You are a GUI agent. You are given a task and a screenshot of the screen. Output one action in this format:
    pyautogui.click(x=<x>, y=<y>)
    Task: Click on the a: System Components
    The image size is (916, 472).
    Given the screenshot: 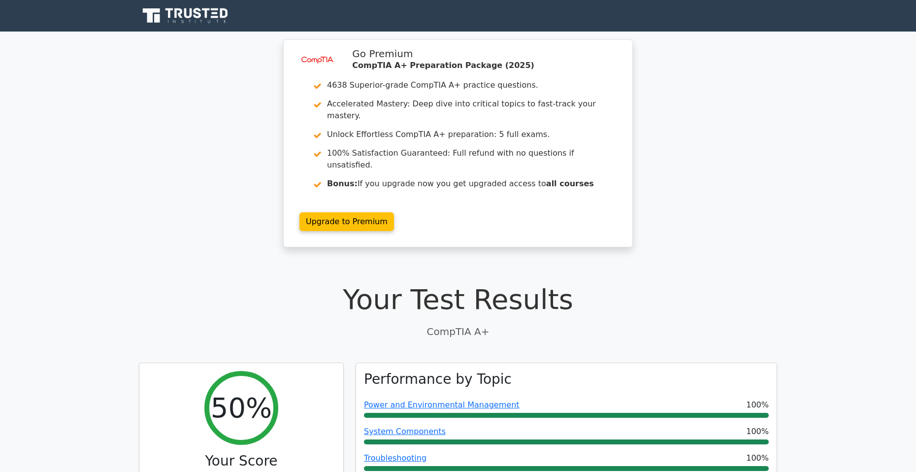 What is the action you would take?
    pyautogui.click(x=405, y=431)
    